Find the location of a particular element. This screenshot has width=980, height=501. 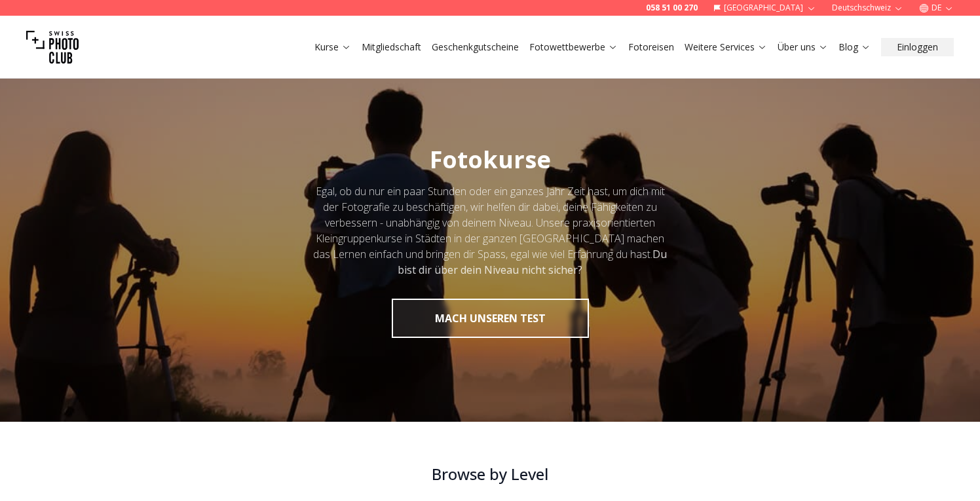

a: Mitgliedschaft is located at coordinates (391, 47).